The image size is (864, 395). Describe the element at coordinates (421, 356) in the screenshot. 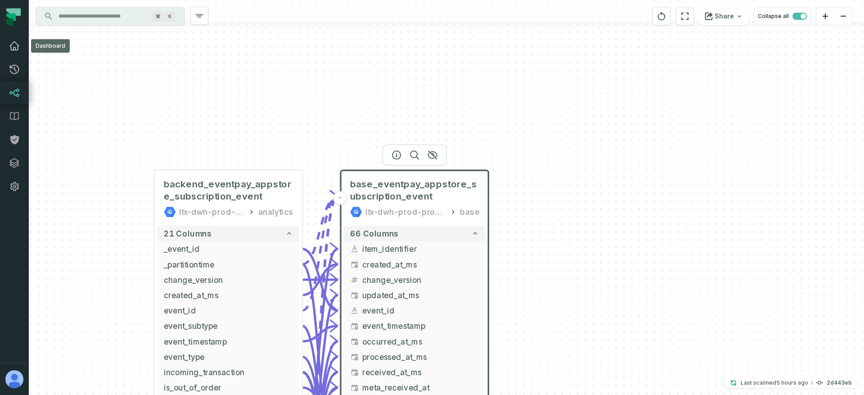

I see `span: processed_at_ms` at that location.